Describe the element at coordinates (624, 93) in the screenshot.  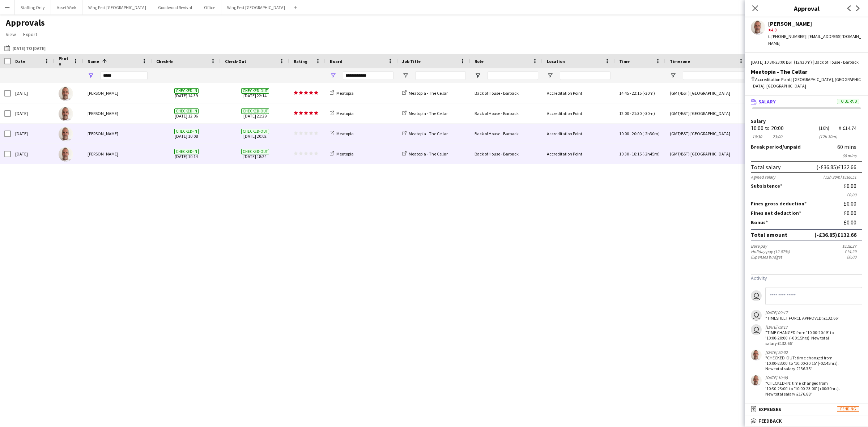
I see `span: 14:45` at that location.